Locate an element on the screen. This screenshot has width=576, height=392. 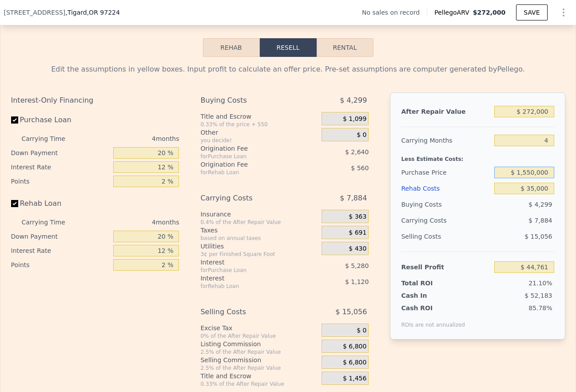
div: Utilities is located at coordinates (259, 246).